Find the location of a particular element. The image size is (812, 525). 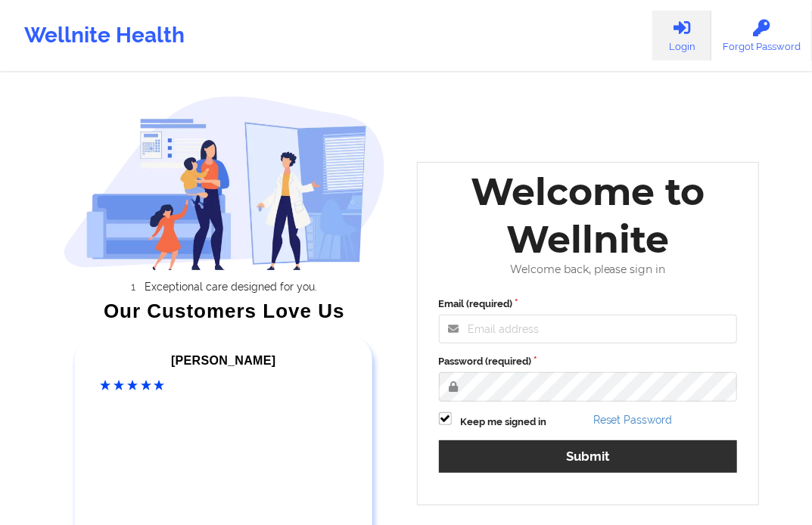

div: Welcome to Wellnite is located at coordinates (588, 215).